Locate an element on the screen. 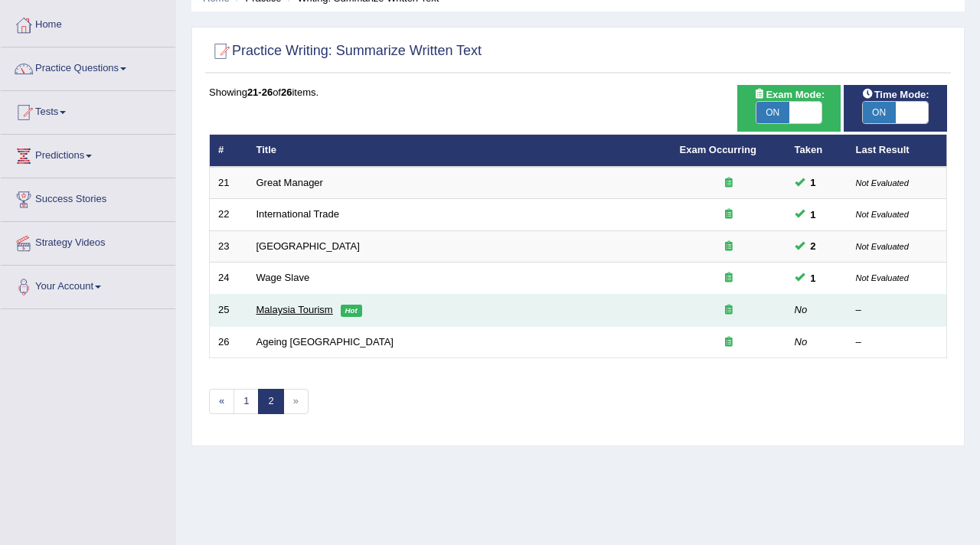 This screenshot has width=980, height=545. a: International Trade is located at coordinates (298, 214).